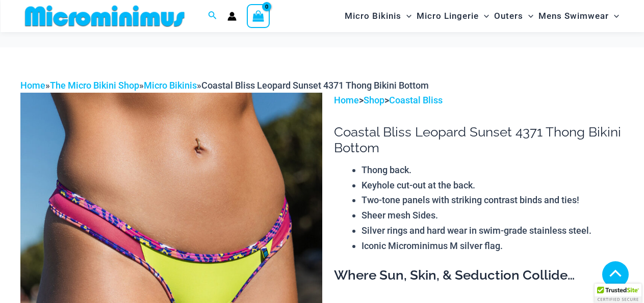 The width and height of the screenshot is (644, 303). Describe the element at coordinates (259, 16) in the screenshot. I see `a: View Shopping Cart, empty` at that location.